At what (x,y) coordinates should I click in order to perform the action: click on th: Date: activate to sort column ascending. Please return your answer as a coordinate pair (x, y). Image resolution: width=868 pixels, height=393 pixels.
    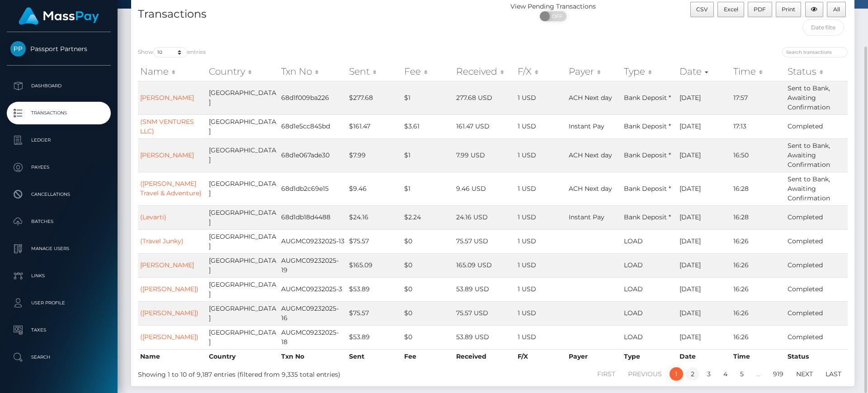
    Looking at the image, I should click on (705, 72).